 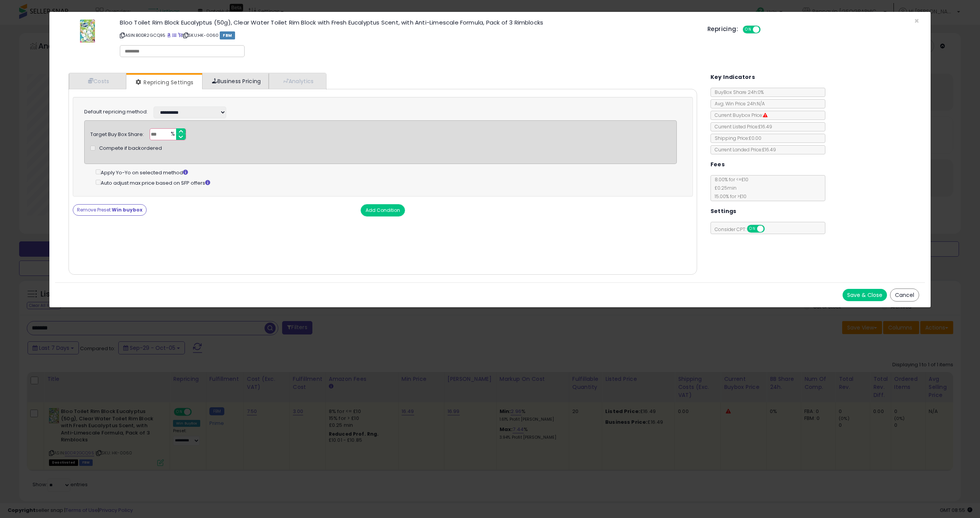 What do you see at coordinates (729, 196) in the screenshot?
I see `span: 15.00 % for > £10` at bounding box center [729, 196].